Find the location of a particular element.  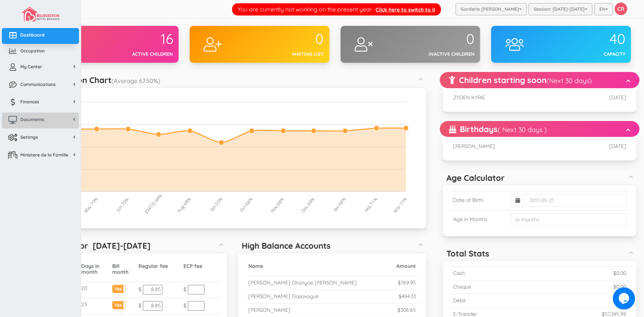

h5: Name is located at coordinates (316, 266).